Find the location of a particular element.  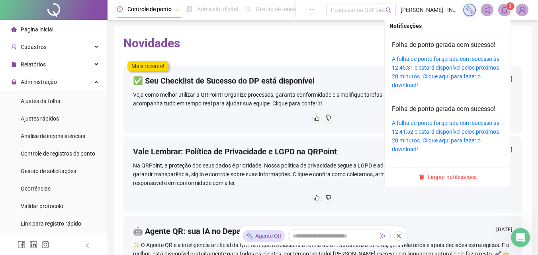

span: file-done is located at coordinates (189, 9).